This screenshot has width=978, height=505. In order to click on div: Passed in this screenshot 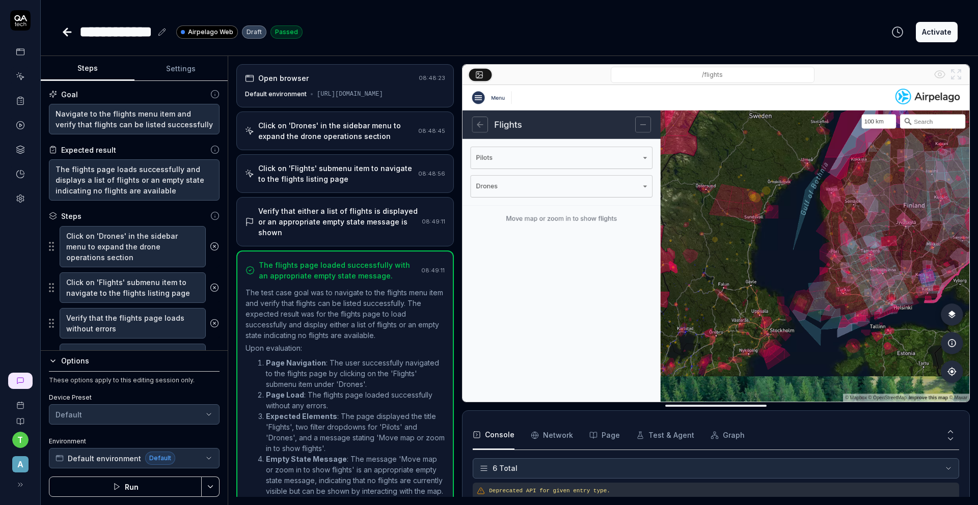, I will do `click(286, 32)`.